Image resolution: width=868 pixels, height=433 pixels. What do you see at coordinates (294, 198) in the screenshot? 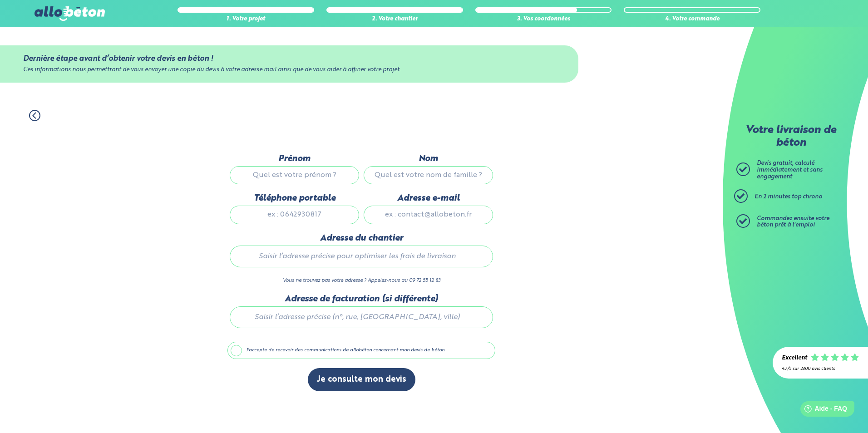
I see `label: Téléphone portable` at bounding box center [294, 198].